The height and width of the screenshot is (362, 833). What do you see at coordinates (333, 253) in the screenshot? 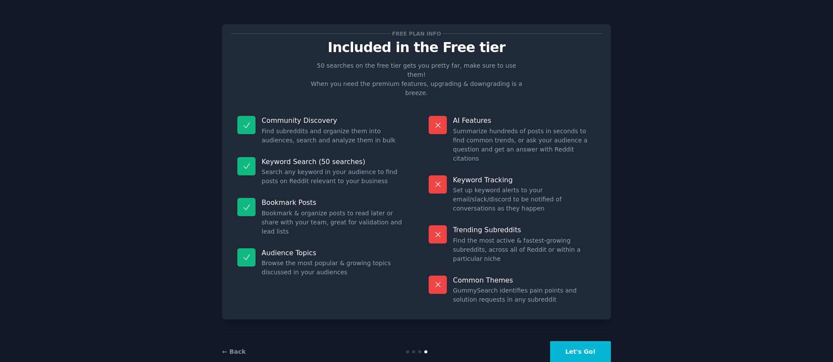
I see `p: Audience Topics` at bounding box center [333, 253].